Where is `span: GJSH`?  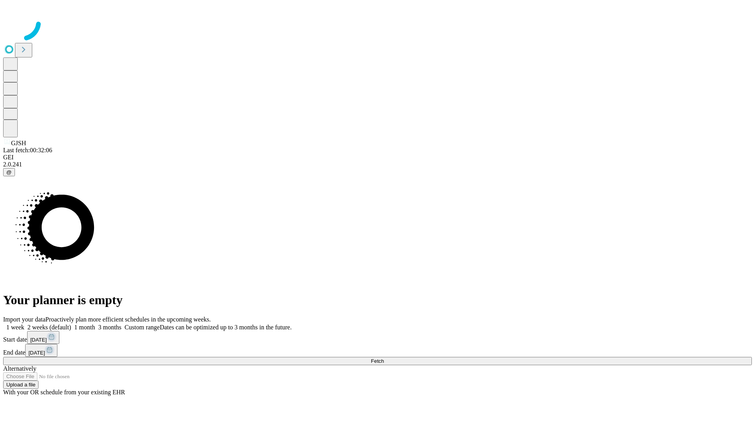
span: GJSH is located at coordinates (18, 143).